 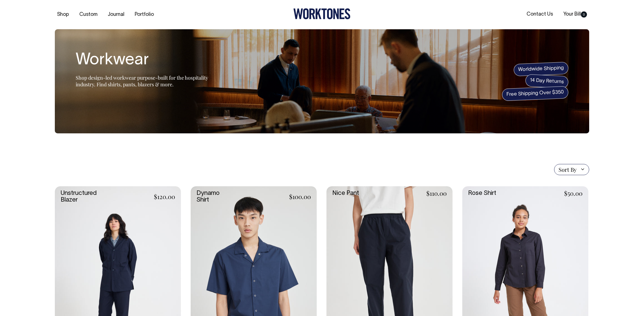 What do you see at coordinates (63, 15) in the screenshot?
I see `a: Shop` at bounding box center [63, 15].